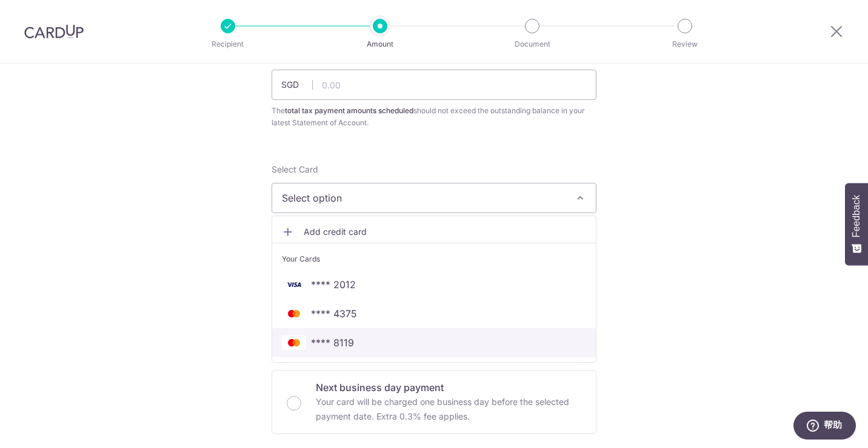  I want to click on span: Add credit card, so click(445, 232).